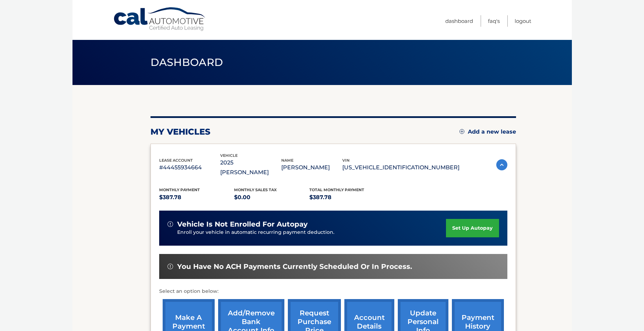 The width and height of the screenshot is (644, 331). I want to click on span: vehicle is not enrolled for autopay, so click(243, 224).